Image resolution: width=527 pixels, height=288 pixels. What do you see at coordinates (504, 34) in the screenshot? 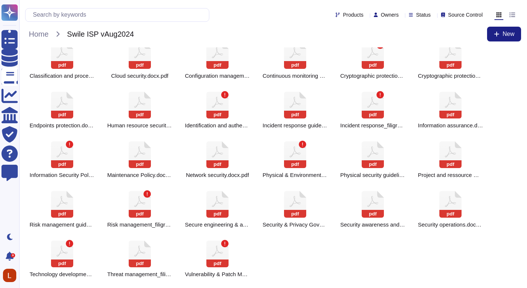
I see `button: New` at bounding box center [504, 34].